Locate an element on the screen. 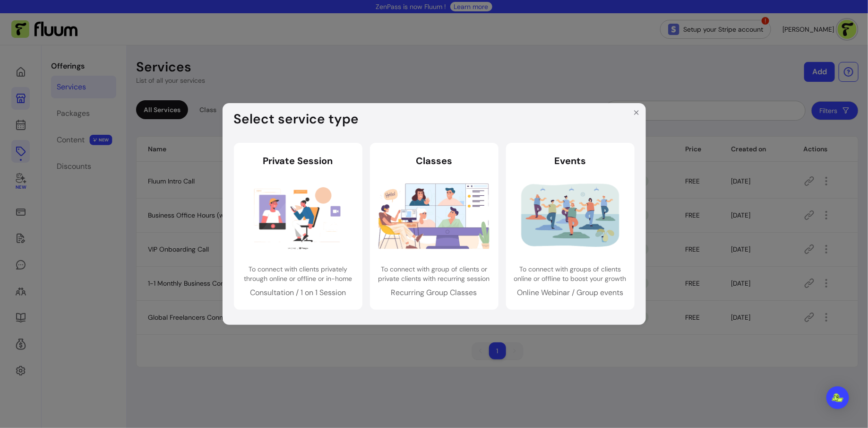  header: Private Session is located at coordinates (298, 161).